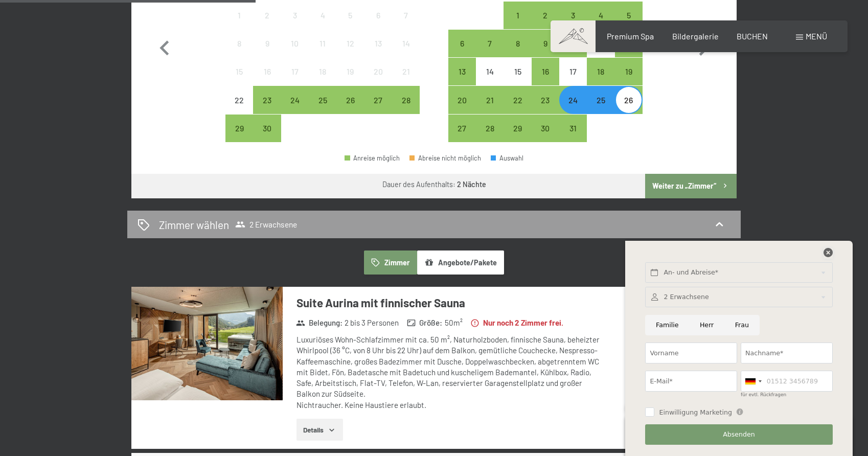 This screenshot has width=868, height=456. What do you see at coordinates (517, 129) in the screenshot?
I see `div: Wed Oct 29 2025` at bounding box center [517, 129].